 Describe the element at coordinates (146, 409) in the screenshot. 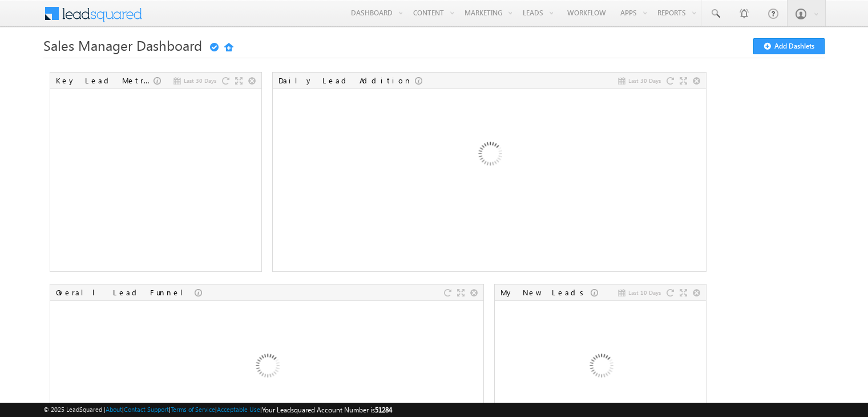

I see `a: Contact Support` at that location.